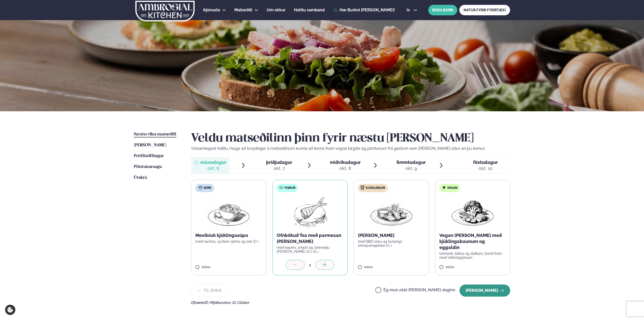  Describe the element at coordinates (213, 162) in the screenshot. I see `span: mánudagur` at that location.